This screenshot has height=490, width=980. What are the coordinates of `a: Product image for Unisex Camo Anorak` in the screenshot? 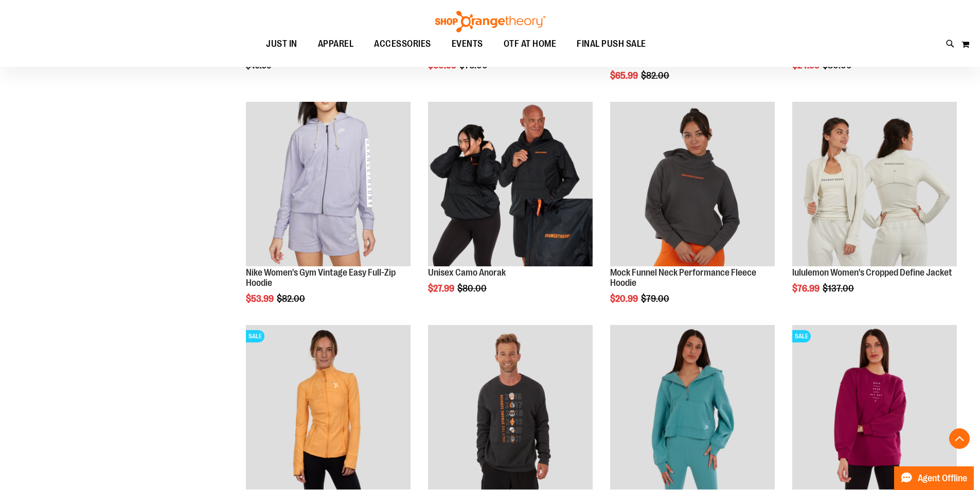 It's located at (510, 185).